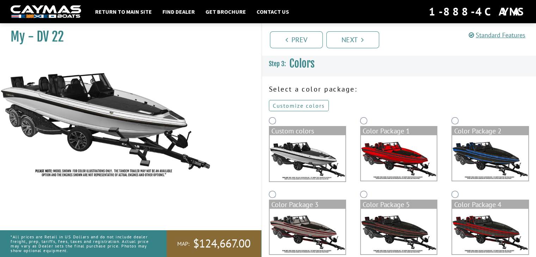 The image size is (536, 257). What do you see at coordinates (477, 12) in the screenshot?
I see `div: 1-888-4CAYMAS` at bounding box center [477, 12].